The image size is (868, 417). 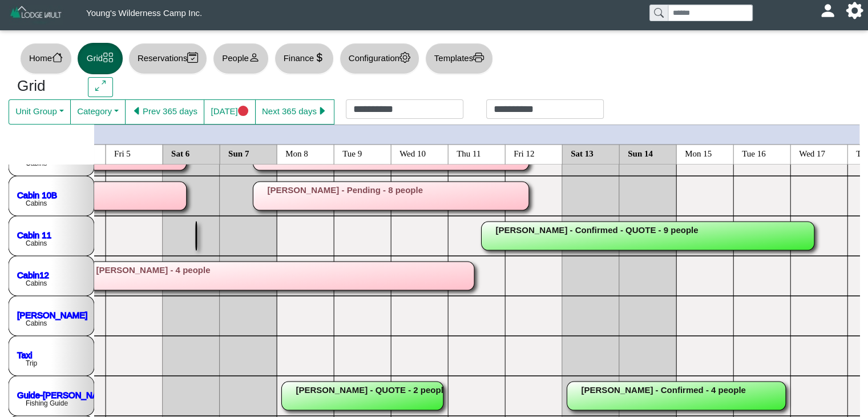 What do you see at coordinates (180, 153) in the screenshot?
I see `text: Sat 6` at bounding box center [180, 153].